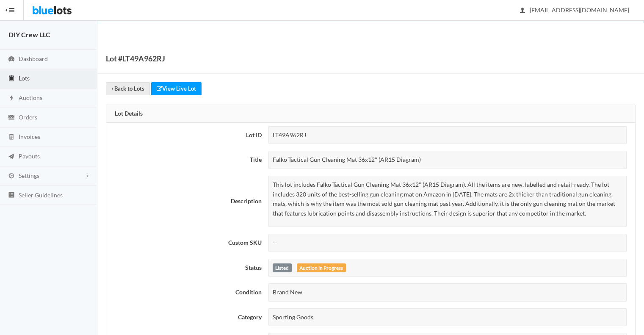 The width and height of the screenshot is (644, 335). I want to click on ion-icon: calculator, so click(11, 137).